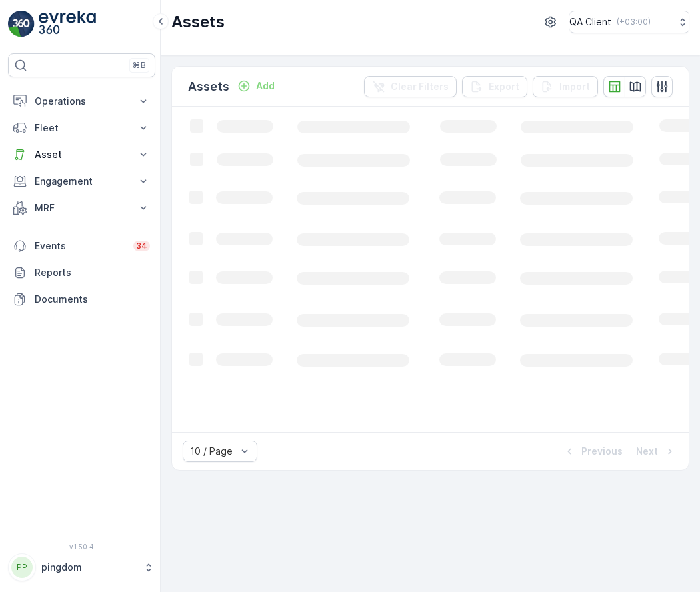 This screenshot has width=700, height=592. Describe the element at coordinates (81, 568) in the screenshot. I see `button: PPpingdom` at that location.